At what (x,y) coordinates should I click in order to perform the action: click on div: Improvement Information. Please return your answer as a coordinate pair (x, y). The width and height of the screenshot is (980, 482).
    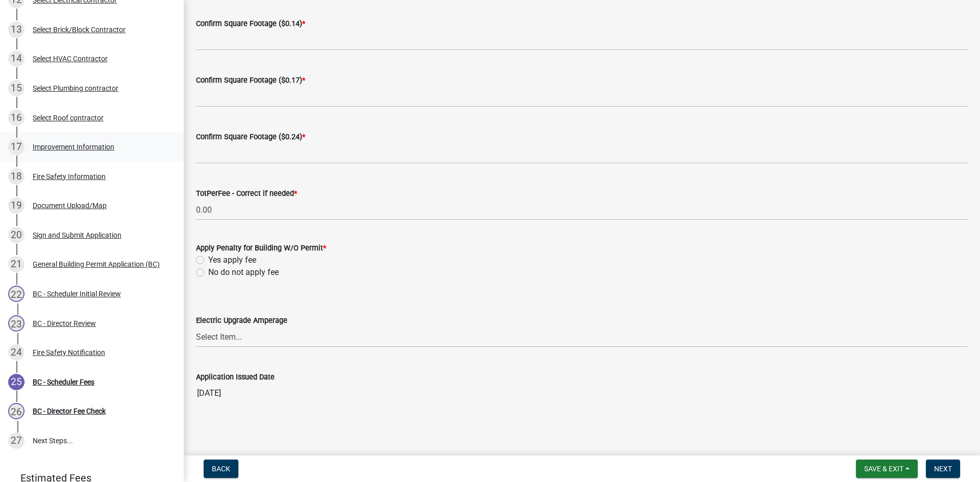
    Looking at the image, I should click on (74, 147).